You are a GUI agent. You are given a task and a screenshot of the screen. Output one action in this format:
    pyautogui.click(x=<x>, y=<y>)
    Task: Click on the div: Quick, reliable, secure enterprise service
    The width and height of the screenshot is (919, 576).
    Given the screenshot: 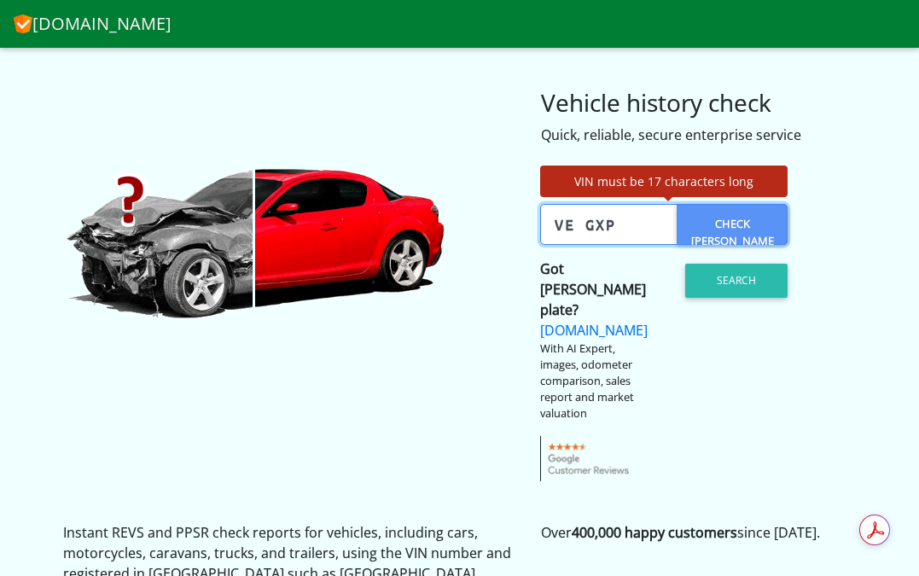 What is the action you would take?
    pyautogui.click(x=699, y=135)
    